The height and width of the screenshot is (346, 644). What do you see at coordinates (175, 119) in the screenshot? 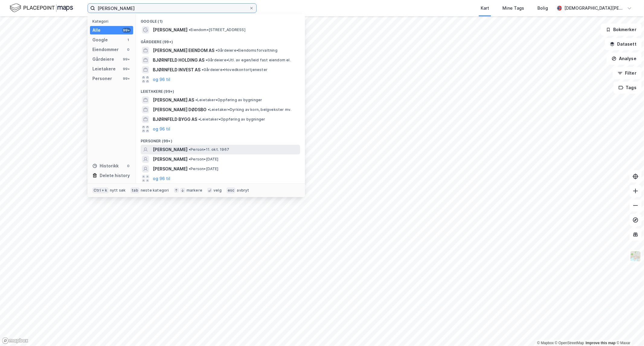
I see `span: BJØRNFELD BYGG AS` at bounding box center [175, 119].